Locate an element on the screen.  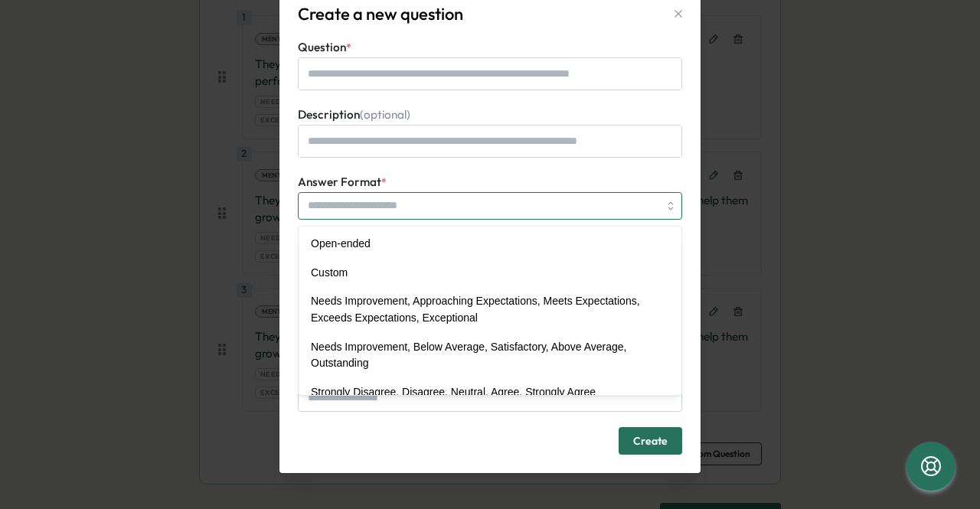
span: Description is located at coordinates (353, 114).